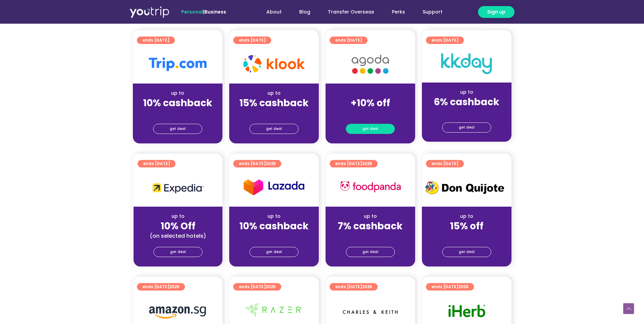 This screenshot has width=644, height=324. What do you see at coordinates (348, 12) in the screenshot?
I see `nav: Menu` at bounding box center [348, 12].